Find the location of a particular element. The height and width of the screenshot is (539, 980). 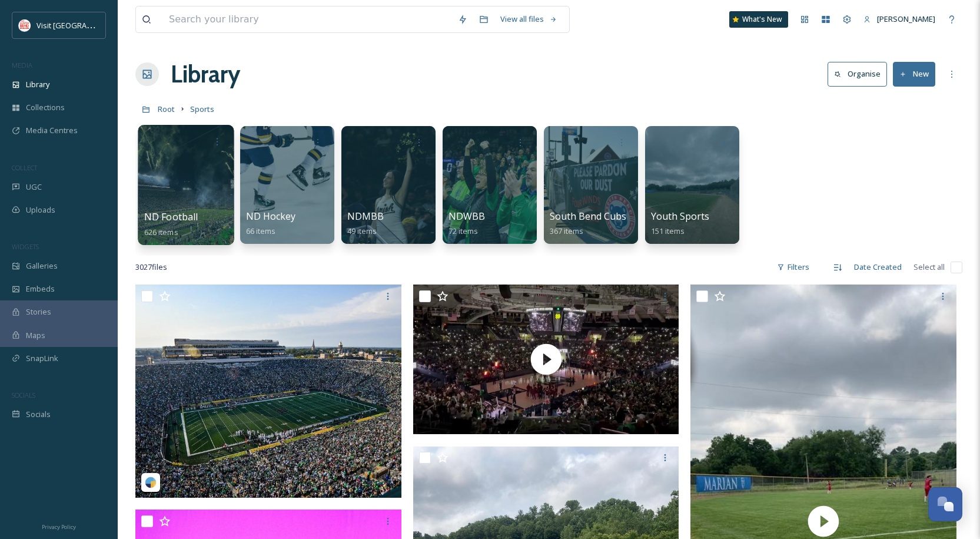

span: 3027 file s is located at coordinates (151, 267).